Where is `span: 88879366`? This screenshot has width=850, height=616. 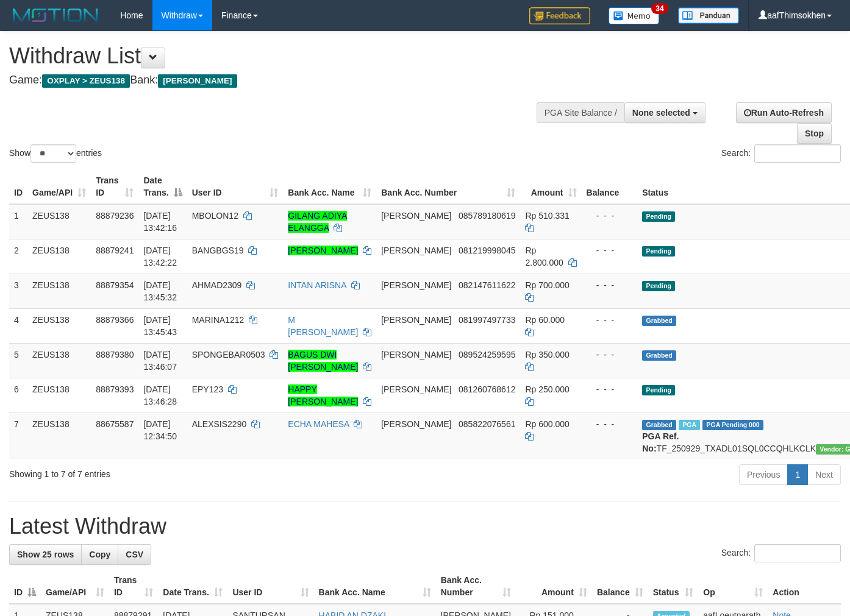
span: 88879366 is located at coordinates (115, 320).